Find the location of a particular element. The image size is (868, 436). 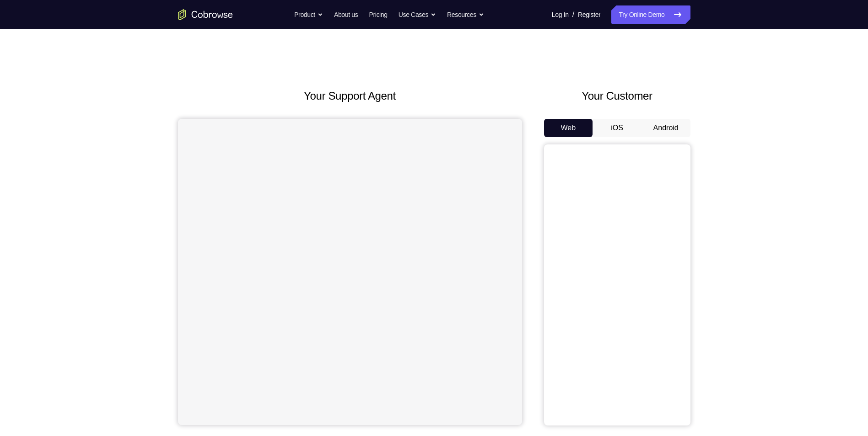

a: Pricing is located at coordinates (378, 15).